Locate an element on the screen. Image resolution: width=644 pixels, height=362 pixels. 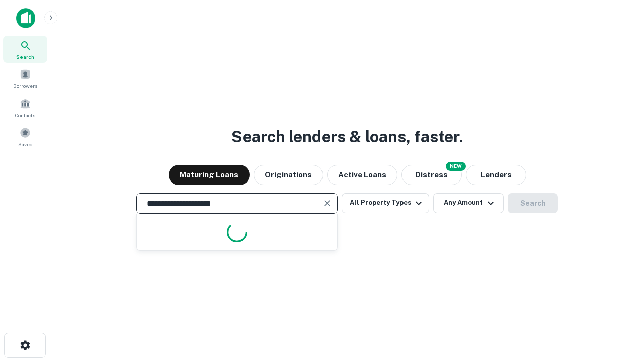
a: Search is located at coordinates (25, 49).